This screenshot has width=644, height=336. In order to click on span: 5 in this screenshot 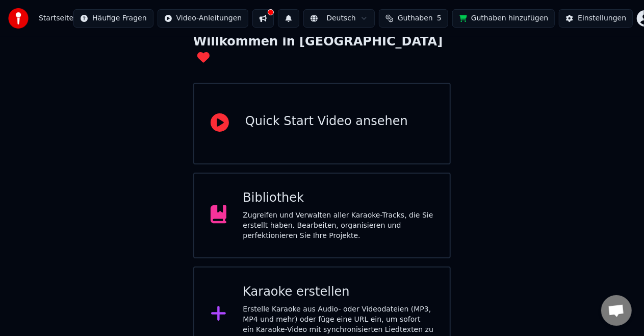, I will do `click(439, 19)`.